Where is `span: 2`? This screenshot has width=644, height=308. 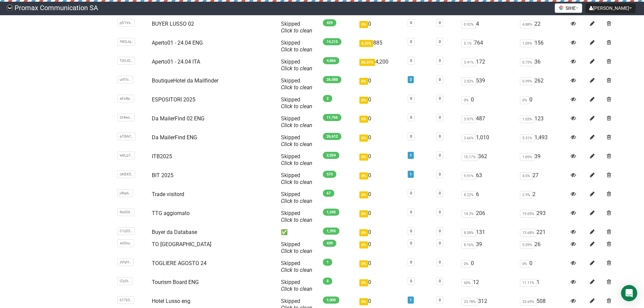
span: 2 is located at coordinates (328, 99).